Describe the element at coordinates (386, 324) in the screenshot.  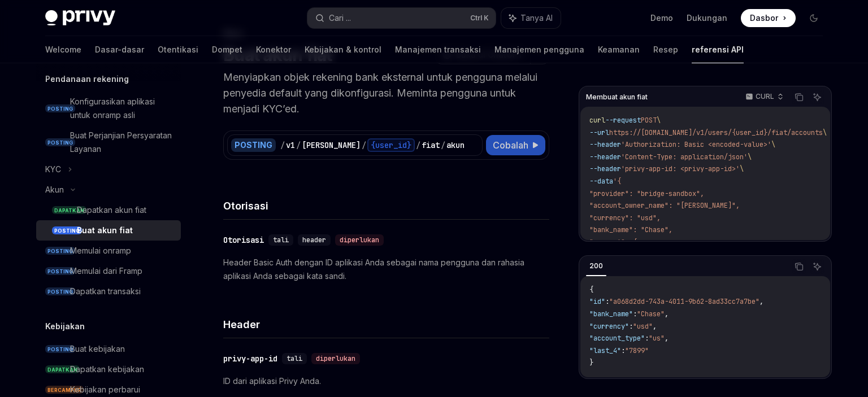
I see `h4: Header` at that location.